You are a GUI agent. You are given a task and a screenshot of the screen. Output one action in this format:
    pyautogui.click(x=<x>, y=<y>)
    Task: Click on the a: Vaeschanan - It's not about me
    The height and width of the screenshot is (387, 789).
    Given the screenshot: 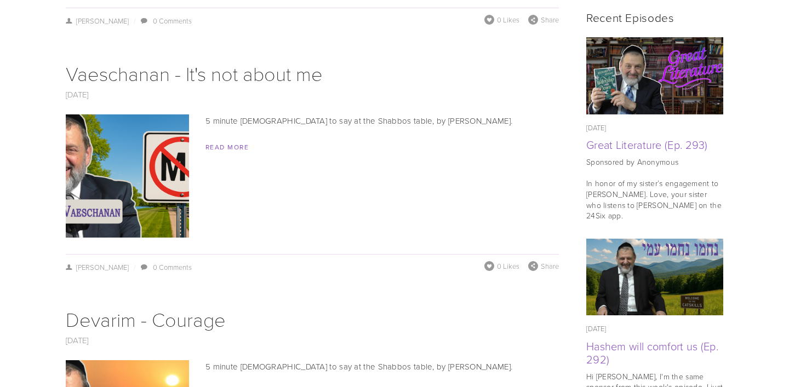 What is the action you would take?
    pyautogui.click(x=194, y=73)
    